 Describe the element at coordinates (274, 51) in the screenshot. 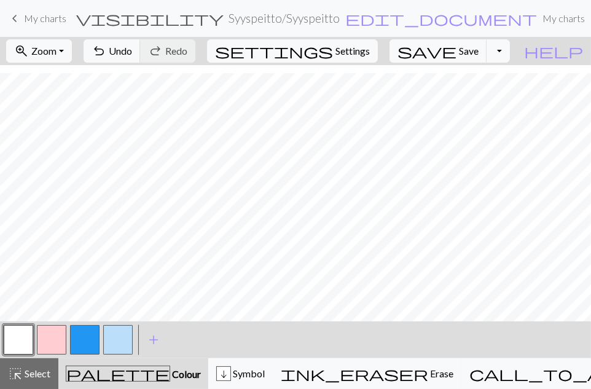

I see `i: Settings` at that location.